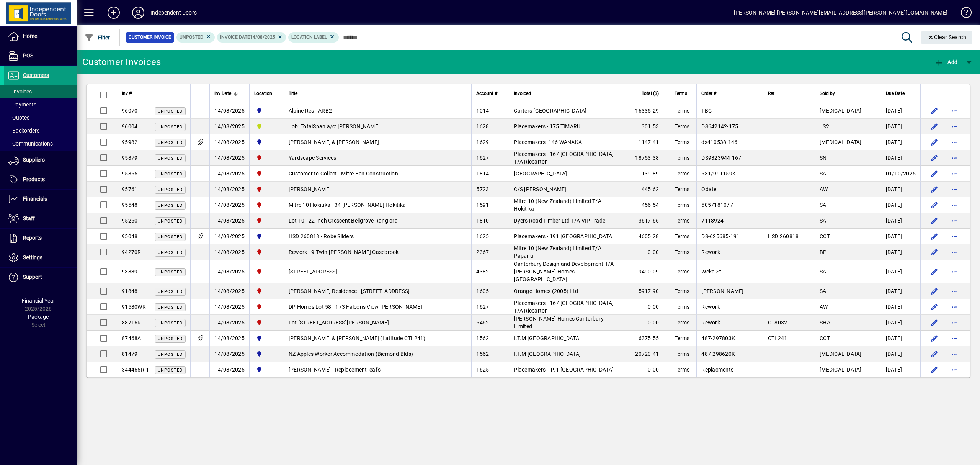 The width and height of the screenshot is (980, 465). I want to click on span: Support, so click(32, 277).